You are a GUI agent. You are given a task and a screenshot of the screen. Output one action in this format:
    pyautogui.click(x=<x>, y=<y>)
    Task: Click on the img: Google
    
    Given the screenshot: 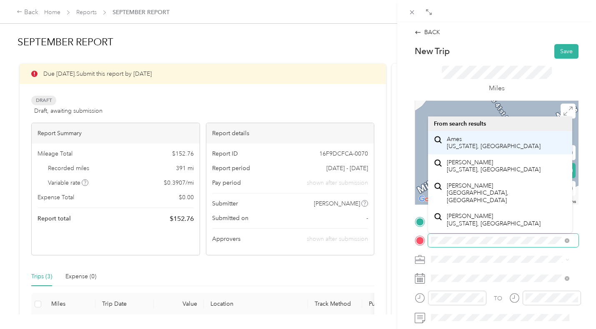 What is the action you would take?
    pyautogui.click(x=430, y=200)
    